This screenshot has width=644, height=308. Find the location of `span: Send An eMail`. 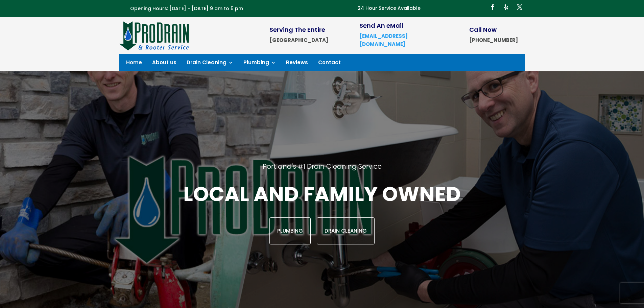

span: Send An eMail is located at coordinates (381, 26).